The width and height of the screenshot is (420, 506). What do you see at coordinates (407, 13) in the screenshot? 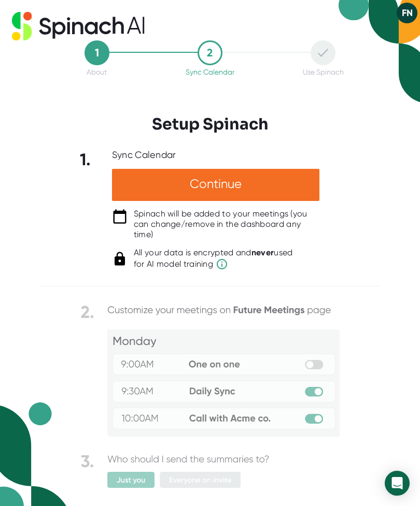
I see `button: FN` at bounding box center [407, 13].